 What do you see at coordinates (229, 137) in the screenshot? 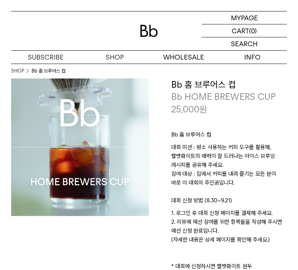
I see `p: Bb 홈 브루어스 컵` at bounding box center [229, 137].